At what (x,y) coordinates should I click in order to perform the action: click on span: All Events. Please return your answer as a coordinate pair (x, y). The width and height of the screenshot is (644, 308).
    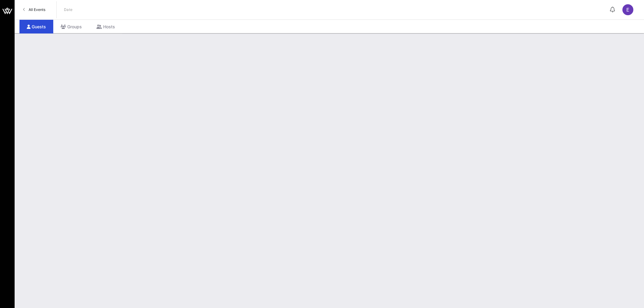
    Looking at the image, I should click on (37, 10).